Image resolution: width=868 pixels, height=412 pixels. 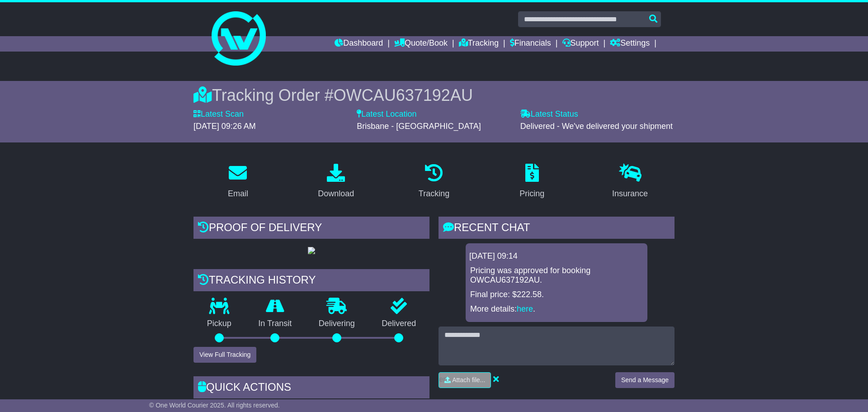 I want to click on div: Download, so click(x=336, y=193).